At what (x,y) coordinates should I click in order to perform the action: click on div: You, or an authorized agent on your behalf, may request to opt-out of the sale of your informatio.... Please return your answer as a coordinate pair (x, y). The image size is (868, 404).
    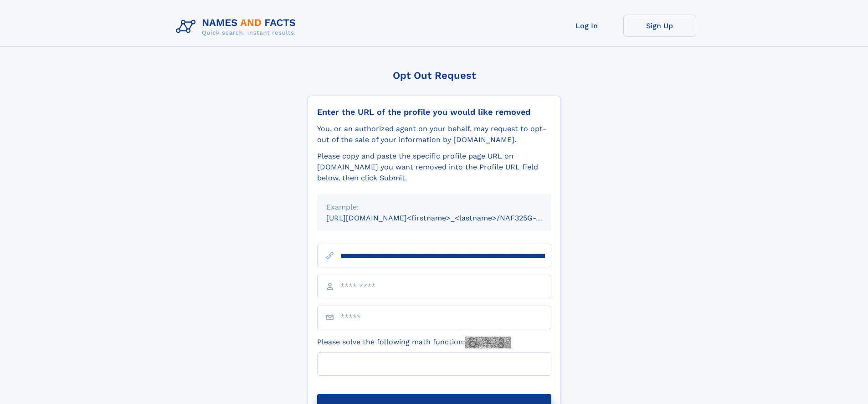
    Looking at the image, I should click on (434, 134).